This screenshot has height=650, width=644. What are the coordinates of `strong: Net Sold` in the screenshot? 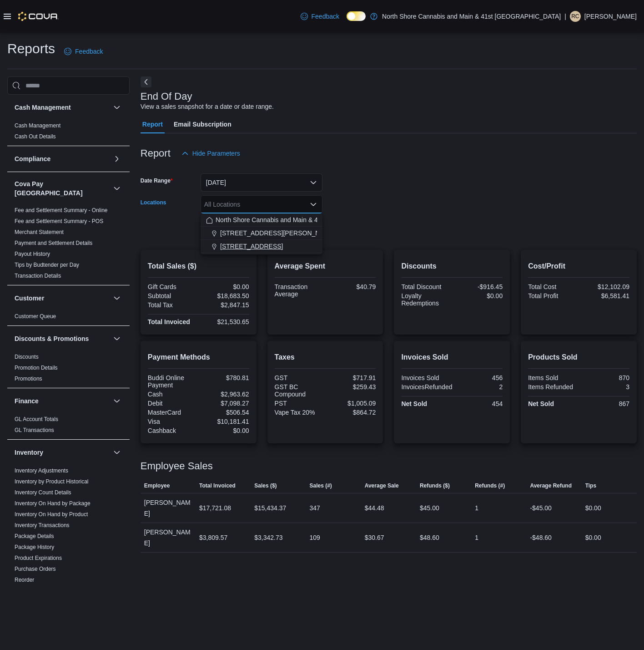 It's located at (541, 404).